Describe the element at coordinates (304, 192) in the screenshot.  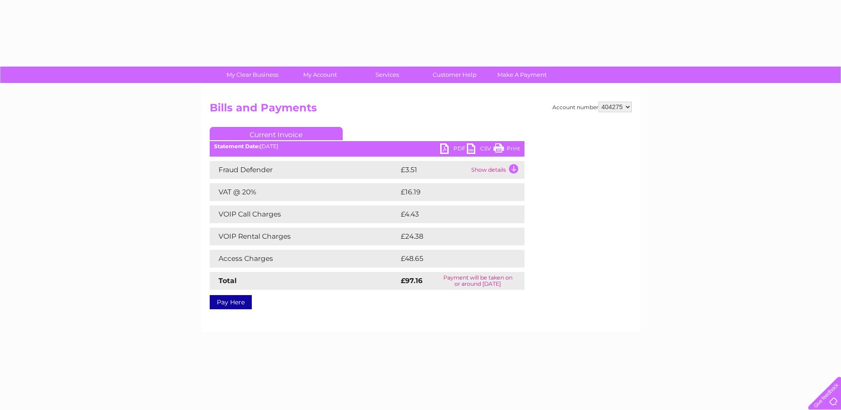
I see `td: VAT @ 20%` at that location.